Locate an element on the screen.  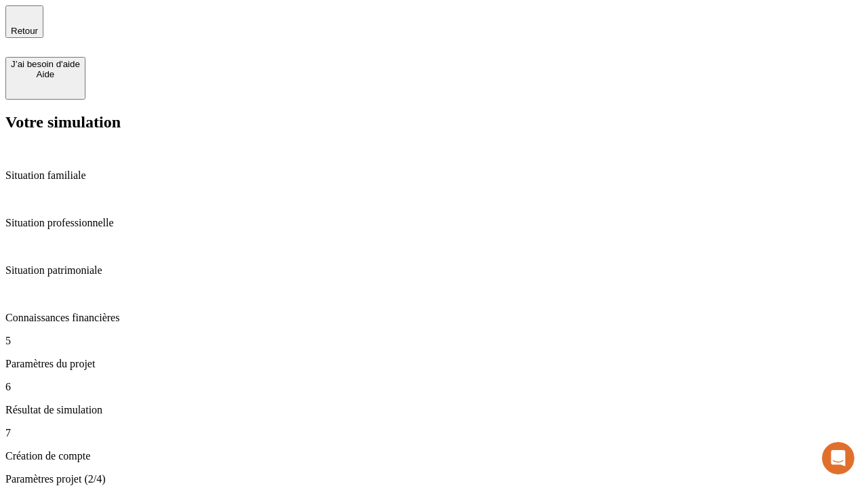
span: Retour is located at coordinates (24, 30).